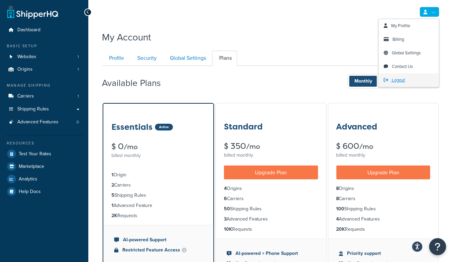 Image resolution: width=453 pixels, height=262 pixels. What do you see at coordinates (29, 30) in the screenshot?
I see `span: Dashboard` at bounding box center [29, 30].